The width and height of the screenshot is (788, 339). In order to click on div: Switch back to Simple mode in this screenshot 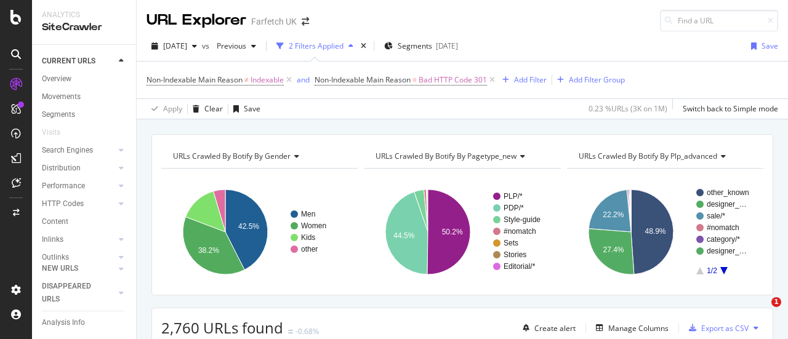, I will do `click(730, 108)`.